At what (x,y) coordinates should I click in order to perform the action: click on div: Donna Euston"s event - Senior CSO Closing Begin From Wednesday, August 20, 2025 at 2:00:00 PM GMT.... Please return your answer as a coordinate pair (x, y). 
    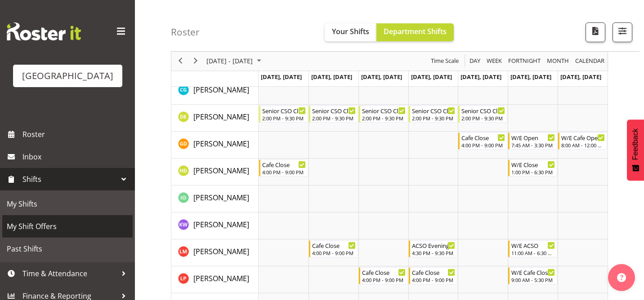
    Looking at the image, I should click on (383, 115).